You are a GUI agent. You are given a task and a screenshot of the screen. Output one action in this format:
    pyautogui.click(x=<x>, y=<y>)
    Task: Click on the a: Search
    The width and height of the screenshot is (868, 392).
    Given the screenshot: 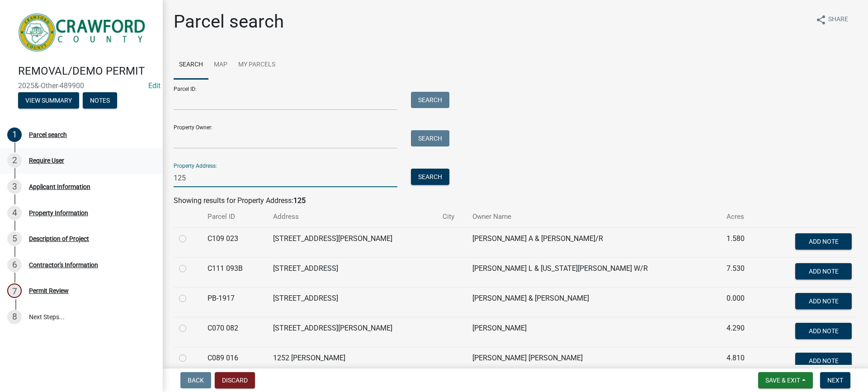 What is the action you would take?
    pyautogui.click(x=191, y=65)
    